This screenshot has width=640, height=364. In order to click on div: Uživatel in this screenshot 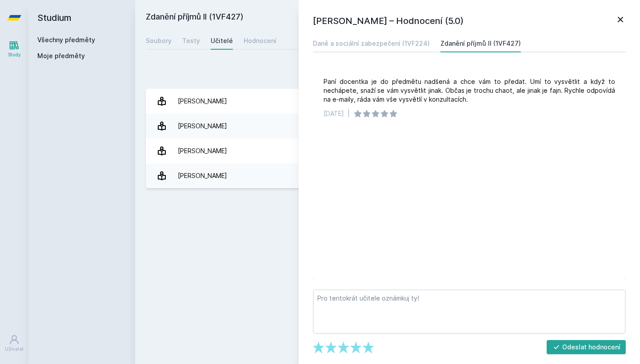, I will do `click(14, 349)`.